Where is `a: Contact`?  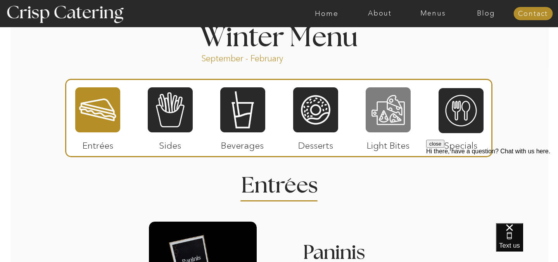 a: Contact is located at coordinates (533, 14).